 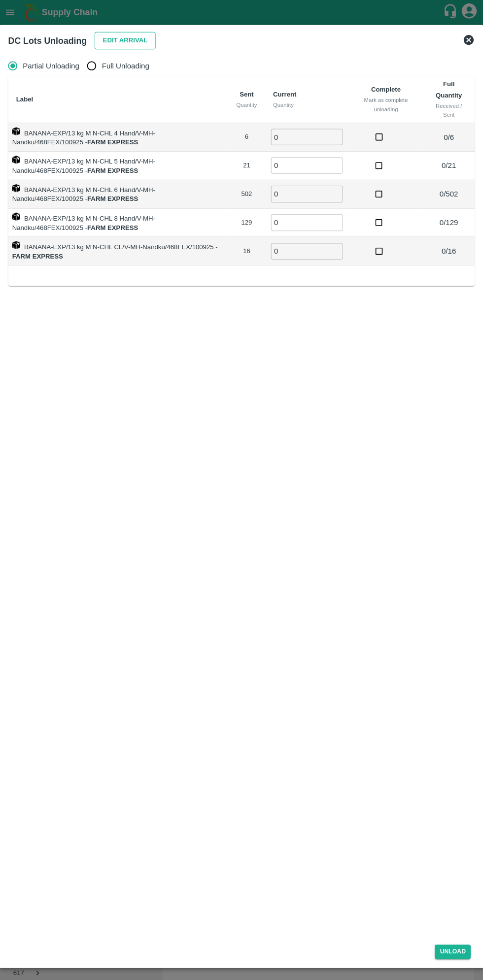 What do you see at coordinates (120, 247) in the screenshot?
I see `td: BANANA-EXP/13 kg M N-CHL CL/V-MH-Nandku/468FEX/100925 -` at bounding box center [120, 247].